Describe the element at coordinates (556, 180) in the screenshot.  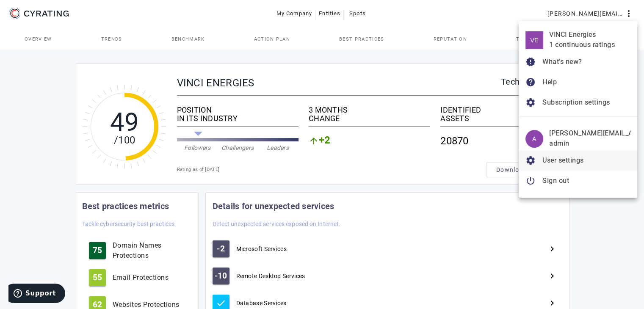
I see `span: Sign out` at that location.